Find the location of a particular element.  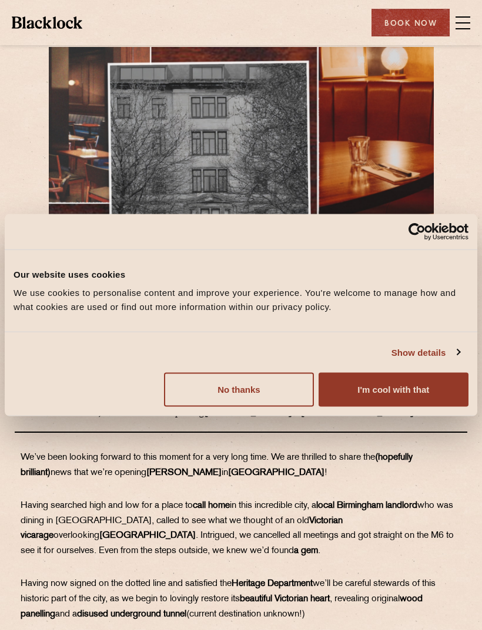

img: BL_Textured_Logo-footer-cropped.svg is located at coordinates (47, 22).